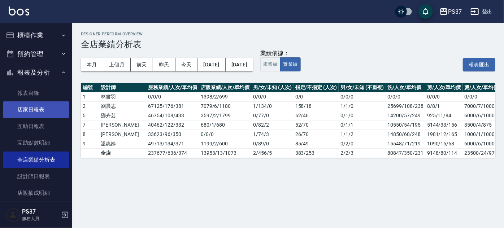 Image resolution: width=504 pixels, height=228 pixels. Describe the element at coordinates (405, 134) in the screenshot. I see `td: 14850/60/248` at that location.